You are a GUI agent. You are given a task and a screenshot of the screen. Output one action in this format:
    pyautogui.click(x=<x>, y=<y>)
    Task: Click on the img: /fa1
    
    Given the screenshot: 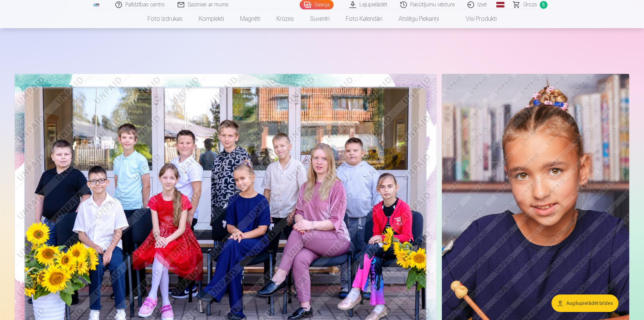 What is the action you would take?
    pyautogui.click(x=97, y=4)
    